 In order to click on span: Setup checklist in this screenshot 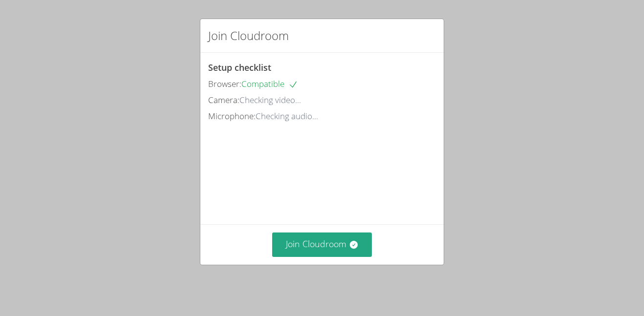, I will do `click(239, 67)`.